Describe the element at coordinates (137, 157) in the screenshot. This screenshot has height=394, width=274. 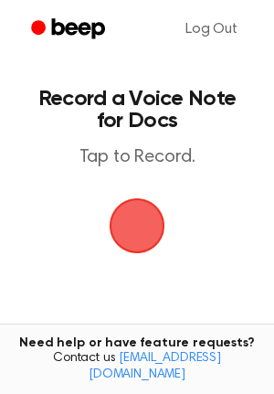
I see `p: Tap to Record.` at that location.